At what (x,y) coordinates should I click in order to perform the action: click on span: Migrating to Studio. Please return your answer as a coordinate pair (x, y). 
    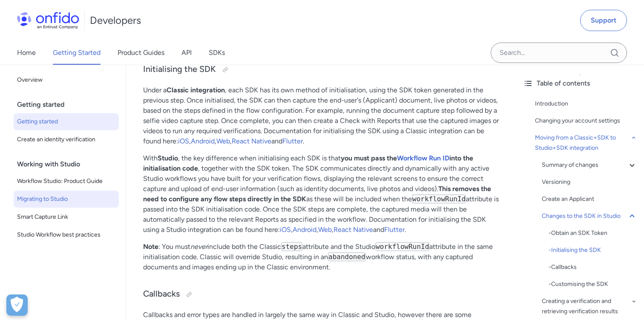
    Looking at the image, I should click on (66, 200).